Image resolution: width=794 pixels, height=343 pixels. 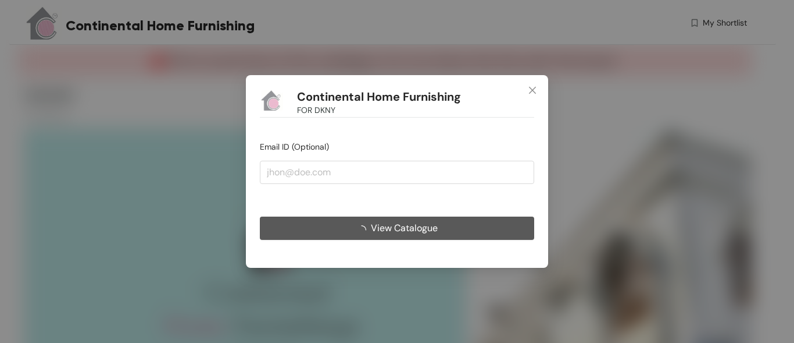 What do you see at coordinates (533, 90) in the screenshot?
I see `span: close` at bounding box center [533, 90].